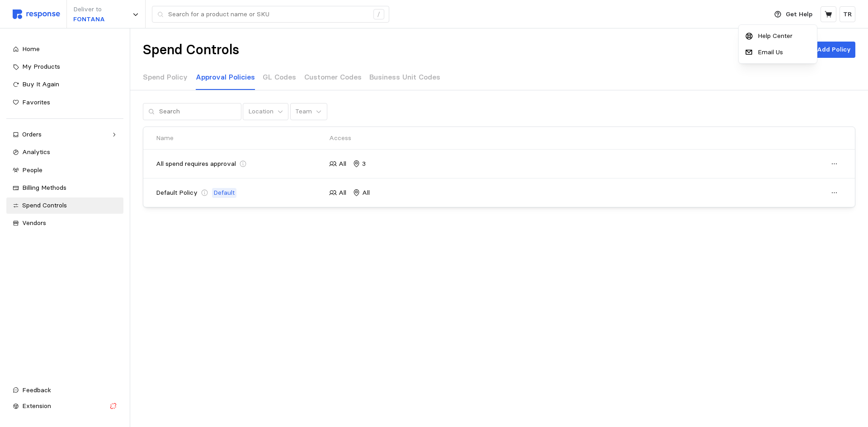  What do you see at coordinates (65, 103) in the screenshot?
I see `a: Favorites` at bounding box center [65, 103].